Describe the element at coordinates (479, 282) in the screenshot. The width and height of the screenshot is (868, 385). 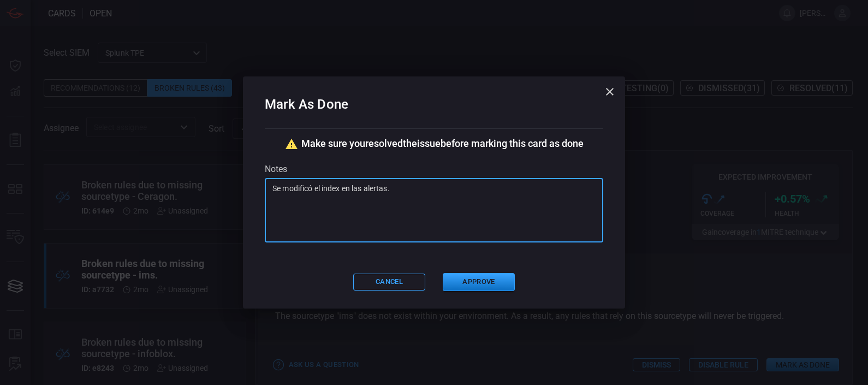
I see `button: Approve` at that location.